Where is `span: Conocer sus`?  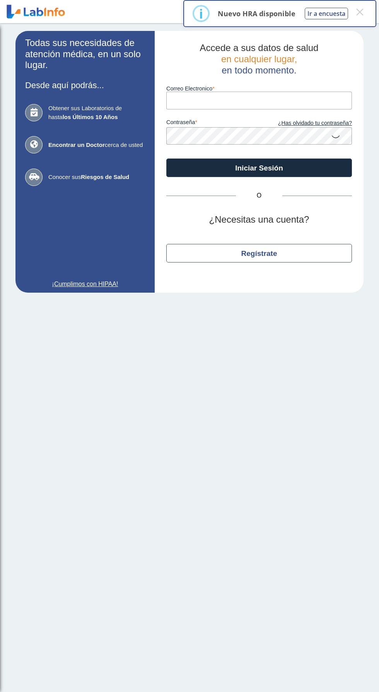 span: Conocer sus is located at coordinates (97, 177).